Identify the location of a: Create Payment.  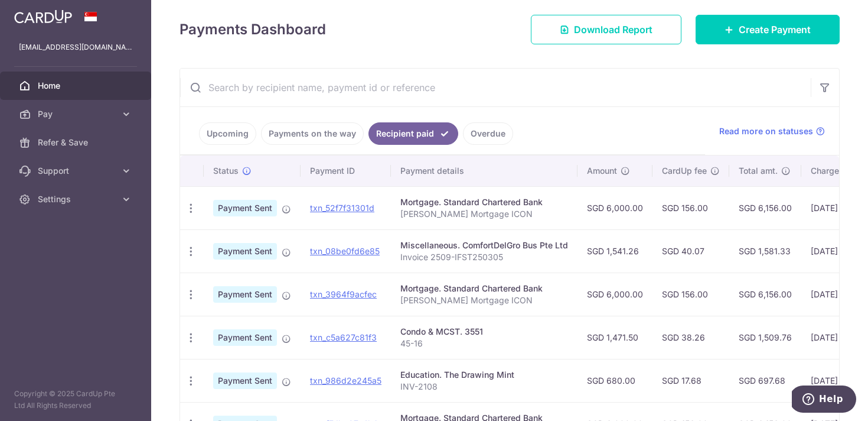
(768, 29).